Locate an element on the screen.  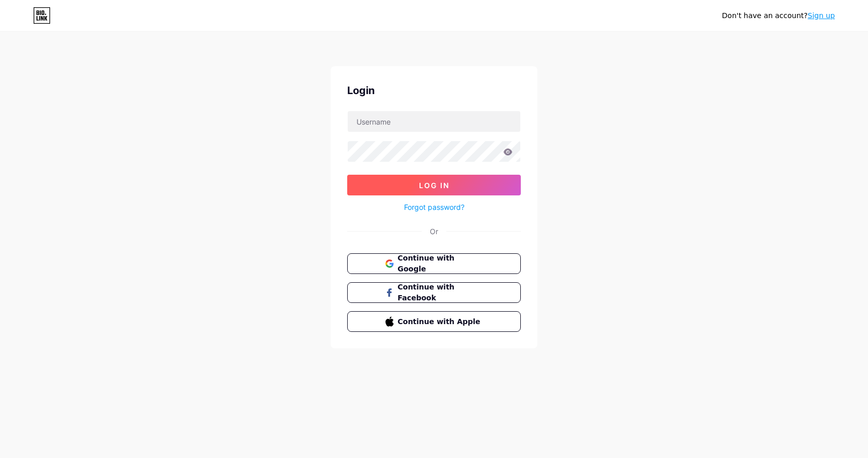
span: Log In is located at coordinates (434, 185).